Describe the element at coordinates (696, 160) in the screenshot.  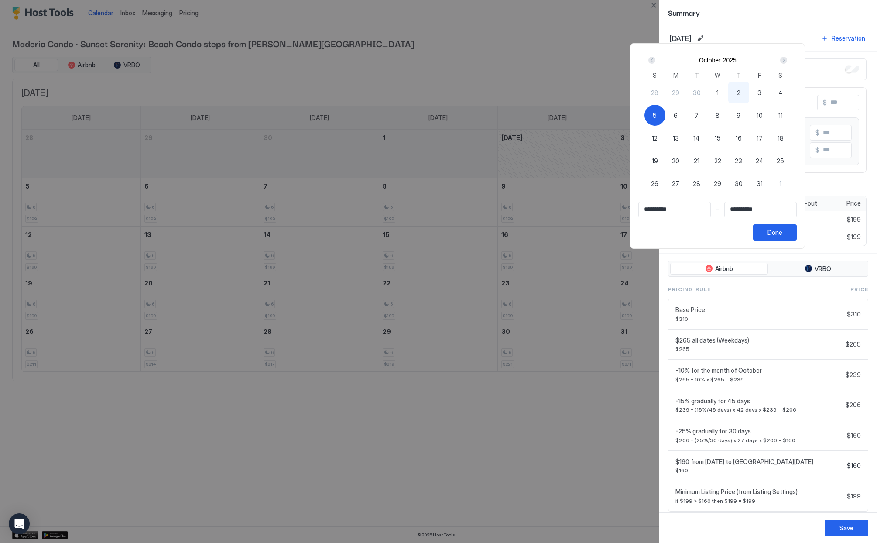
I see `button: 21` at that location.